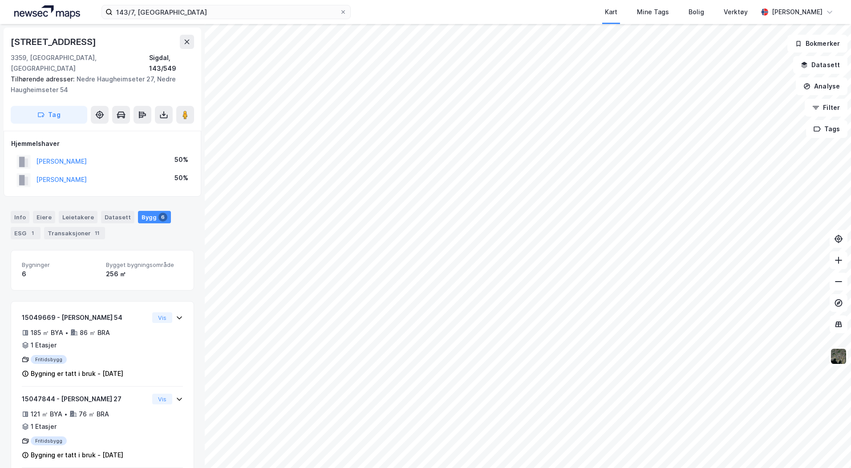  I want to click on div: 256 ㎡, so click(144, 274).